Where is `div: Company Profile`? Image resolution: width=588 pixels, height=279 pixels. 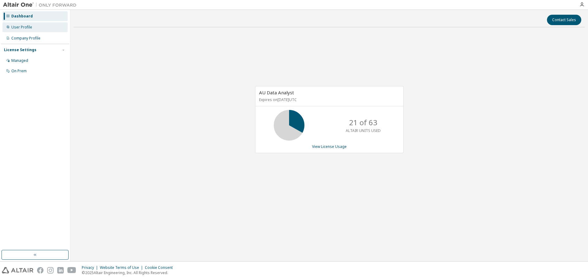 div: Company Profile is located at coordinates (26, 38).